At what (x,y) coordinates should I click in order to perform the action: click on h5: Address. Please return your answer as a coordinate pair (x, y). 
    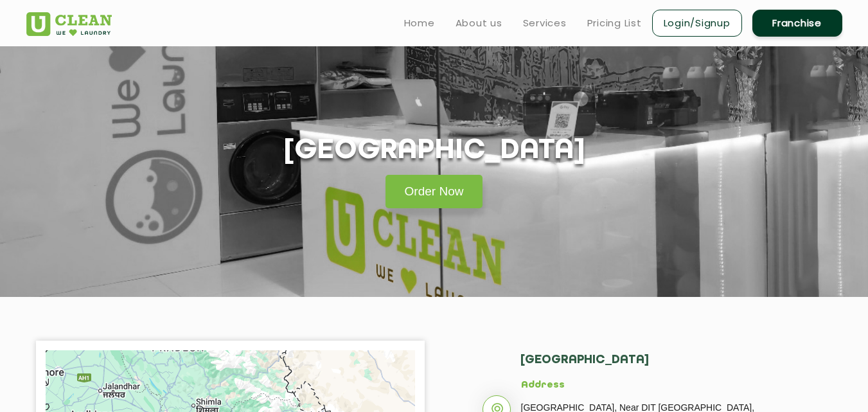
    Looking at the image, I should click on (657, 385).